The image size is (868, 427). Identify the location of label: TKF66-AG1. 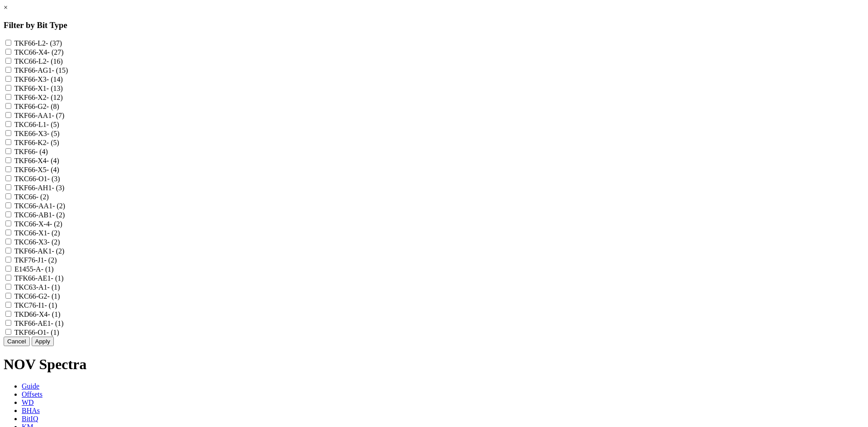
(41, 70).